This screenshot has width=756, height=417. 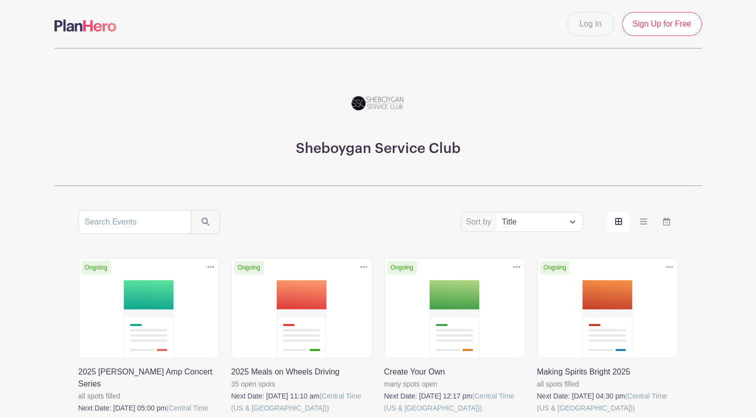 What do you see at coordinates (85, 25) in the screenshot?
I see `img: logo-507f7623f17ff9eddc593b1ce0a138ce2505c220e1c5a4e2b4648c50719b7d32.svg` at bounding box center [85, 25].